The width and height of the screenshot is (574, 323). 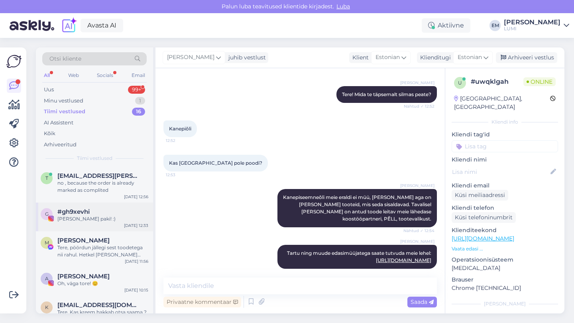 What do you see at coordinates (505, 279) in the screenshot?
I see `p: Brauser` at bounding box center [505, 279].